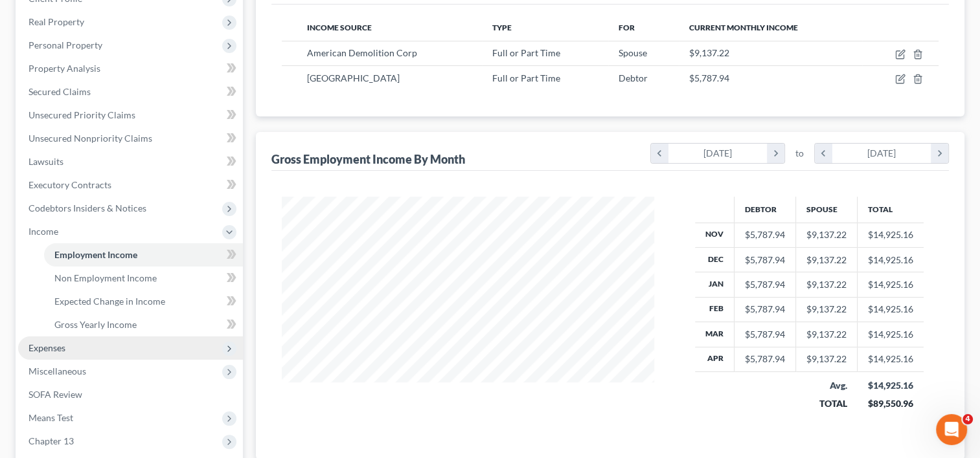 The width and height of the screenshot is (980, 458). I want to click on th: Dec, so click(714, 259).